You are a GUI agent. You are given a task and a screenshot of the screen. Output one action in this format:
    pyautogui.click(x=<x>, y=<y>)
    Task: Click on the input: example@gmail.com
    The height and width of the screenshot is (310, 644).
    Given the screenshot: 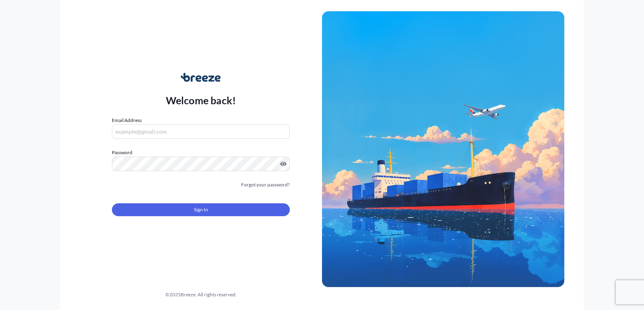 What is the action you would take?
    pyautogui.click(x=201, y=132)
    